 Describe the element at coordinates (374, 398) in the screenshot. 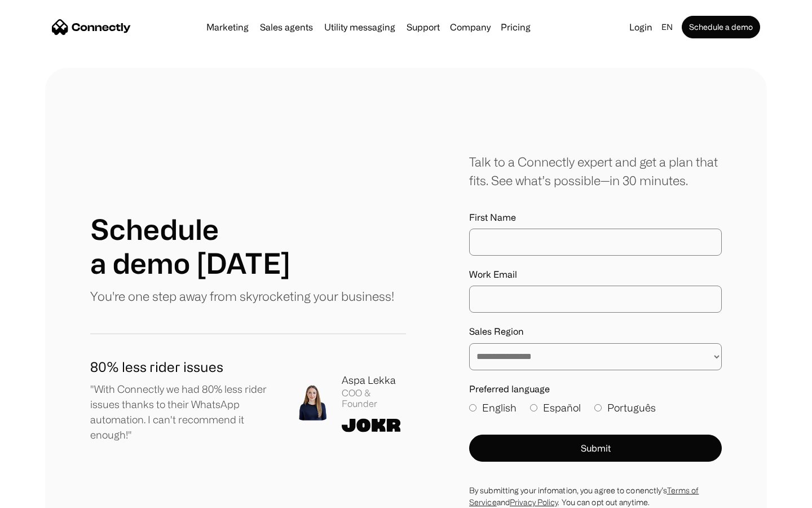

I see `div: COO & Founder` at that location.